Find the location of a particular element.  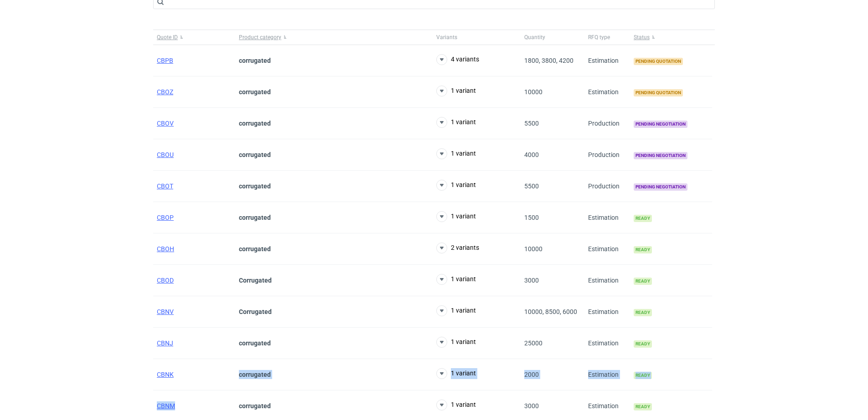

span: CBNM is located at coordinates (166, 406).